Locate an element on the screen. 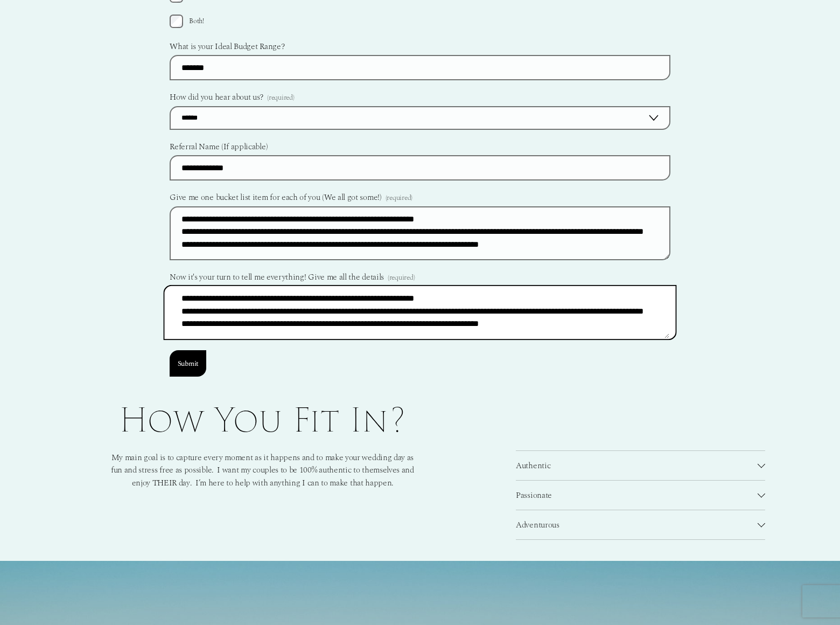  span: How did you hear about us? is located at coordinates (217, 97).